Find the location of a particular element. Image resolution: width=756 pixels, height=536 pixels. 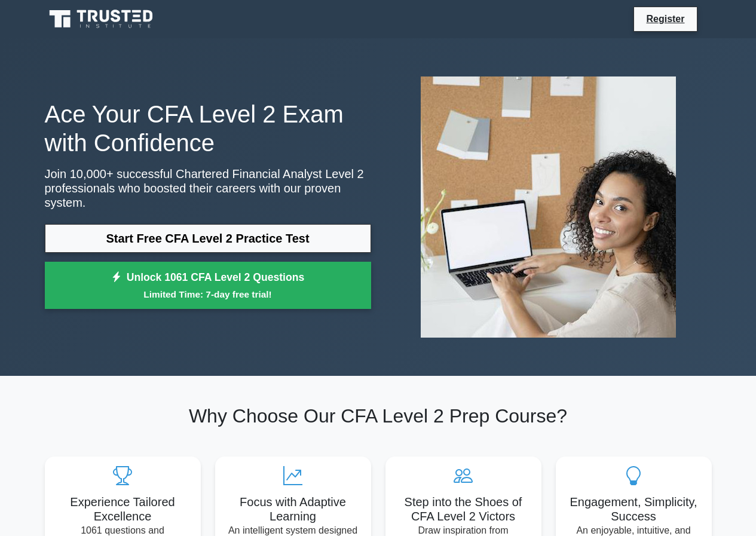

h5: Step into the Shoes of CFA Level 2 Victors is located at coordinates (463, 509).